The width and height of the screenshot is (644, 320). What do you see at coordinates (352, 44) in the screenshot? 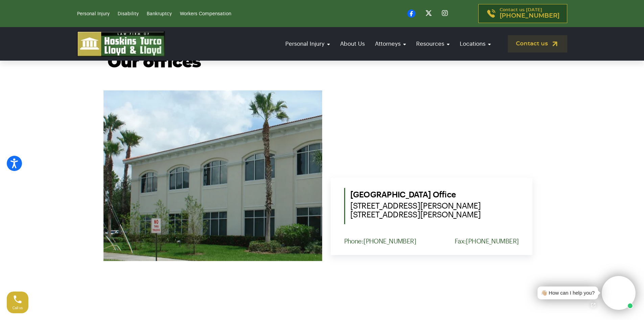
I see `a: About Us` at bounding box center [352, 44].